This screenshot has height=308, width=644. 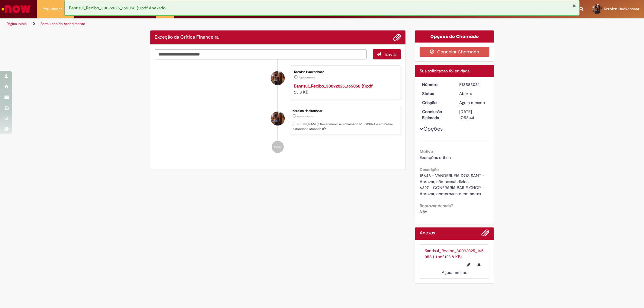 What do you see at coordinates (574, 6) in the screenshot?
I see `button: Fechar Notificação` at bounding box center [574, 6].